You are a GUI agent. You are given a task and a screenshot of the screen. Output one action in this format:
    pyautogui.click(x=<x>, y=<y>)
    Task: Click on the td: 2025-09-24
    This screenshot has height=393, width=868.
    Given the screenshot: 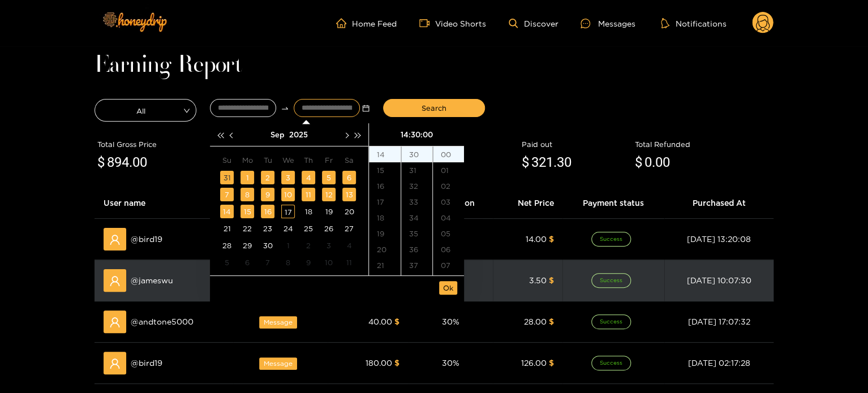 What is the action you would take?
    pyautogui.click(x=288, y=228)
    